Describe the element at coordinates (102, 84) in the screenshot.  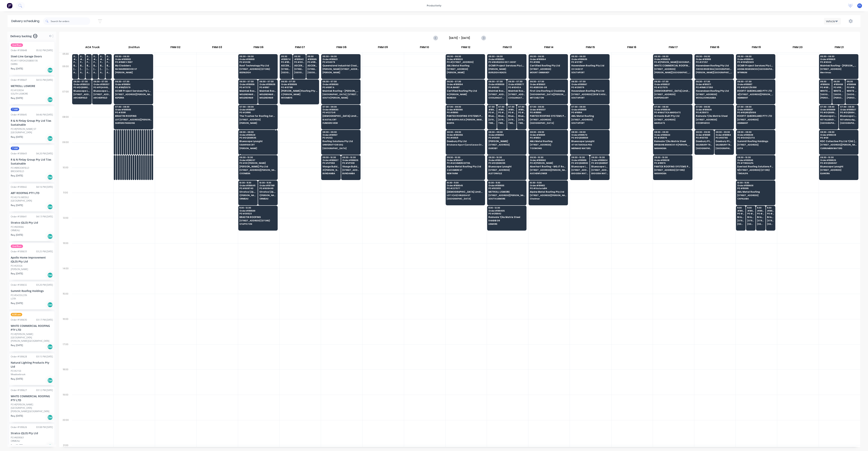
I see `span: Order # 189307` at that location.